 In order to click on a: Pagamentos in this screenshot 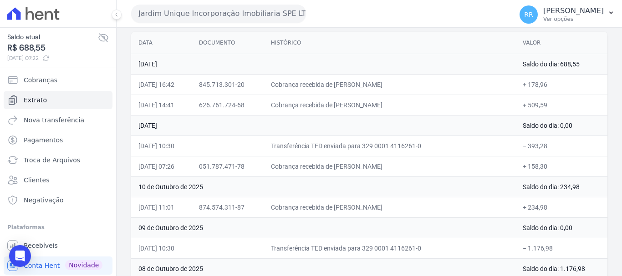, I will do `click(58, 140)`.